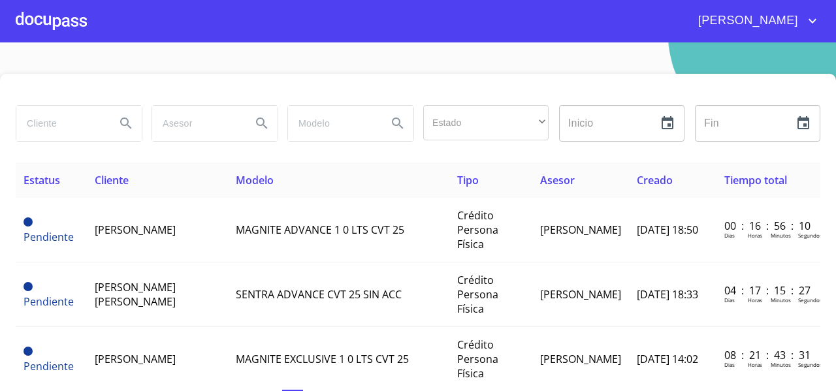  Describe the element at coordinates (756, 180) in the screenshot. I see `span: Tiempo total` at that location.